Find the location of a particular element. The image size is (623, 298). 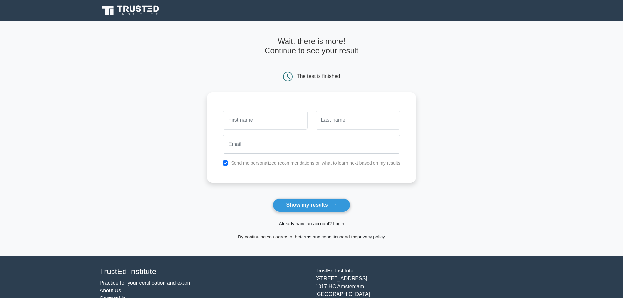

div: The test is finished is located at coordinates (318, 76).